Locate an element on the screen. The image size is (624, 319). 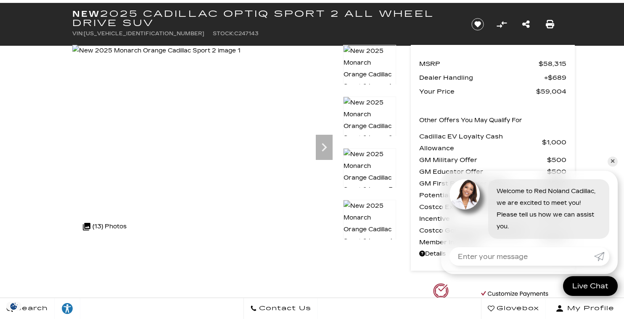
div: (13) Photos is located at coordinates (105, 227).